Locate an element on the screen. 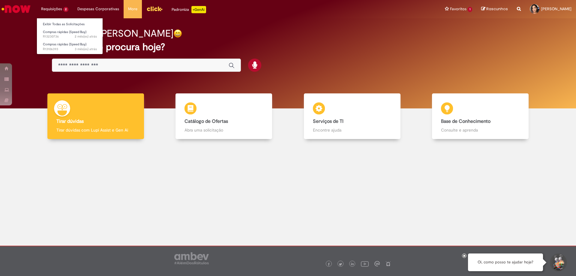 The height and width of the screenshot is (276, 576). p: Encontre ajuda is located at coordinates (352, 130).